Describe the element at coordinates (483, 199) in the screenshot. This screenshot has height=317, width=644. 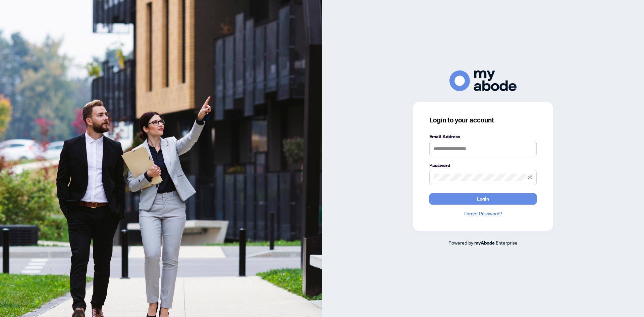
I see `button: Login` at that location.